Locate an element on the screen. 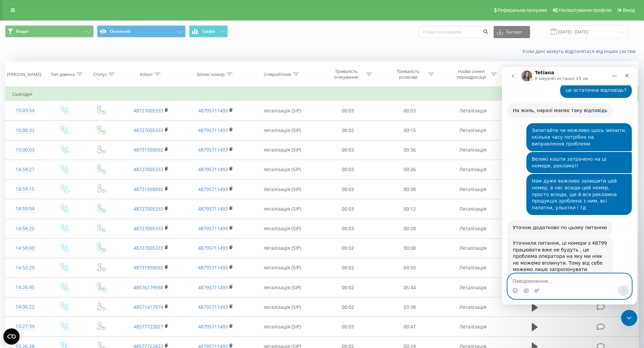 The image size is (644, 348). div: 14:52:29 is located at coordinates (25, 268).